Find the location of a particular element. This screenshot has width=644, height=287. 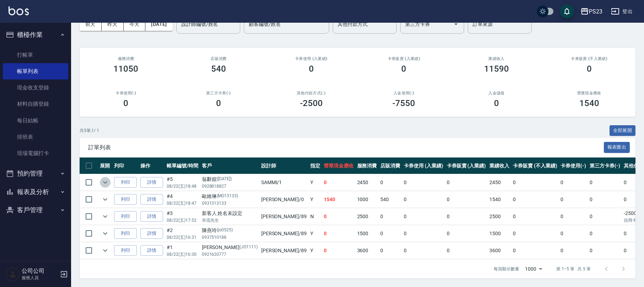

th: 營業現金應收 is located at coordinates (339, 165).